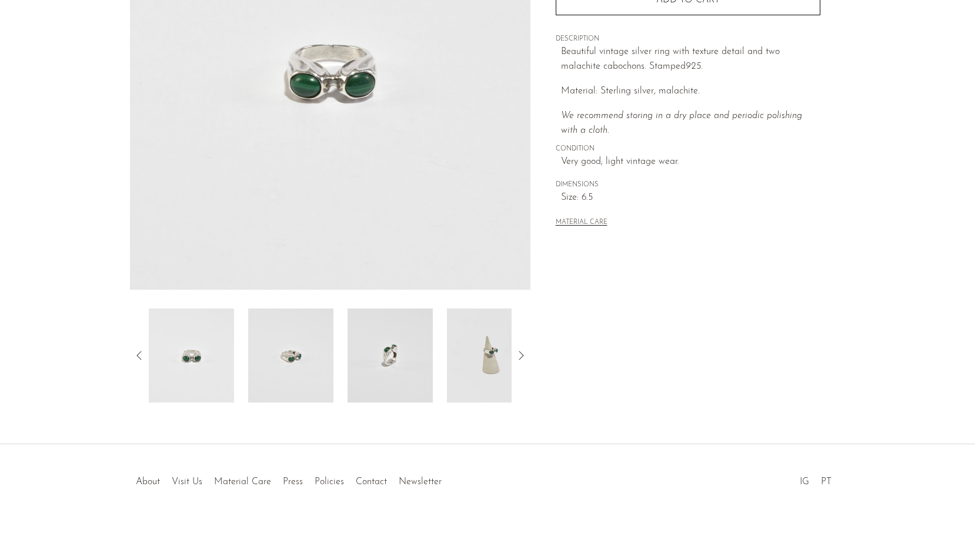  Describe the element at coordinates (293, 482) in the screenshot. I see `a: Press` at that location.